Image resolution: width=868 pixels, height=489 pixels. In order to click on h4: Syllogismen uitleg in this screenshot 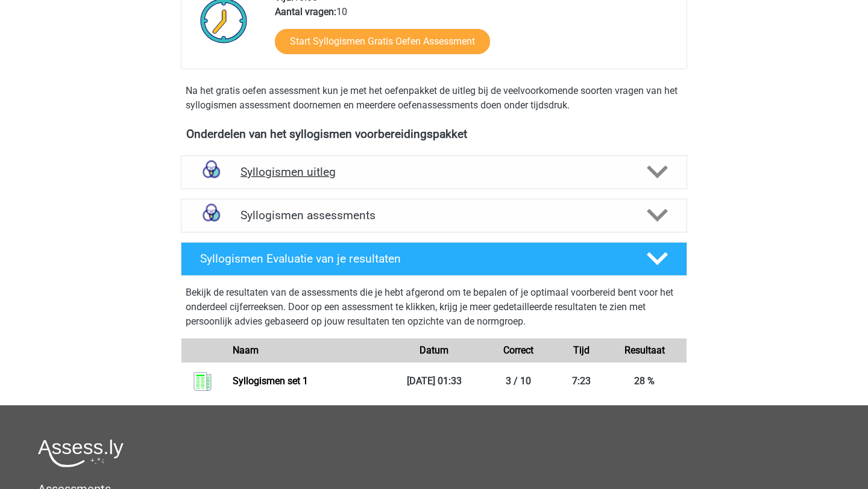, I will do `click(434, 172)`.